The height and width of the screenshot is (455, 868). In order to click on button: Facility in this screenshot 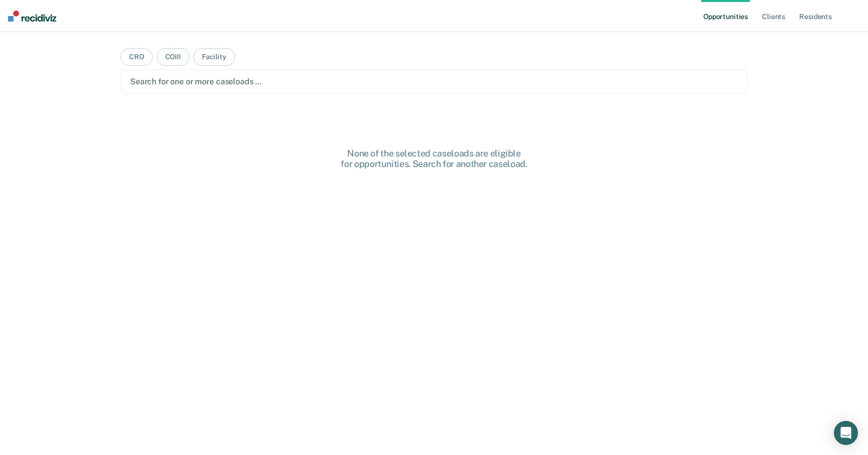, I will do `click(214, 57)`.